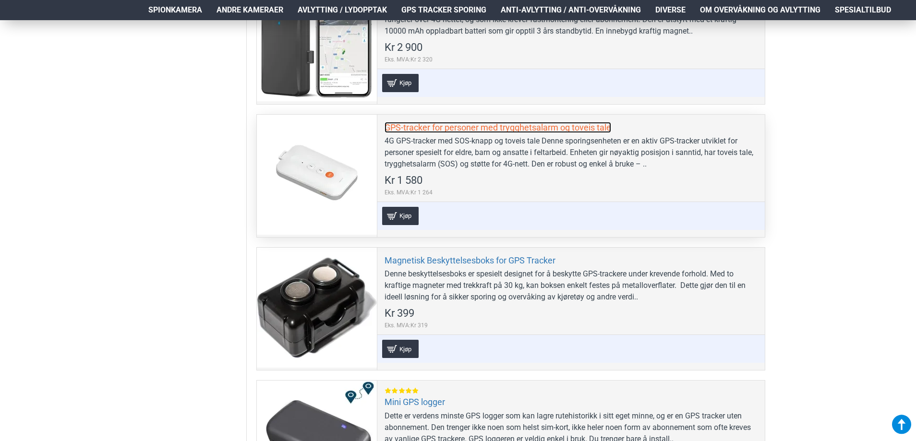 The width and height of the screenshot is (916, 441). What do you see at coordinates (571, 10) in the screenshot?
I see `span: Anti-avlytting / Anti-overvåkning` at bounding box center [571, 10].